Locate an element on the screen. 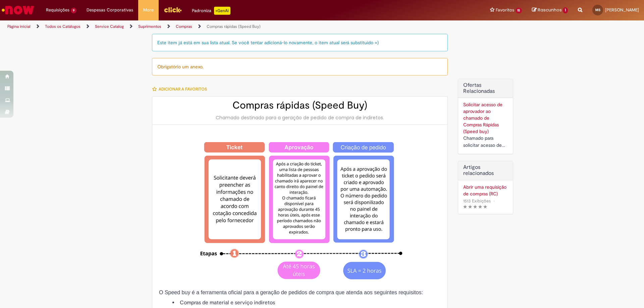  img: click_logo_yellow_360x200.png is located at coordinates (173, 10).